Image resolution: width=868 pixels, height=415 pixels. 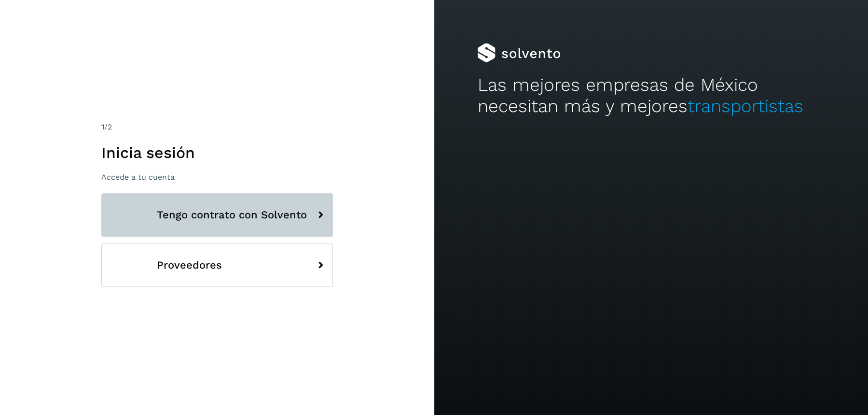 I want to click on p: Accede a tu cuenta, so click(x=217, y=177).